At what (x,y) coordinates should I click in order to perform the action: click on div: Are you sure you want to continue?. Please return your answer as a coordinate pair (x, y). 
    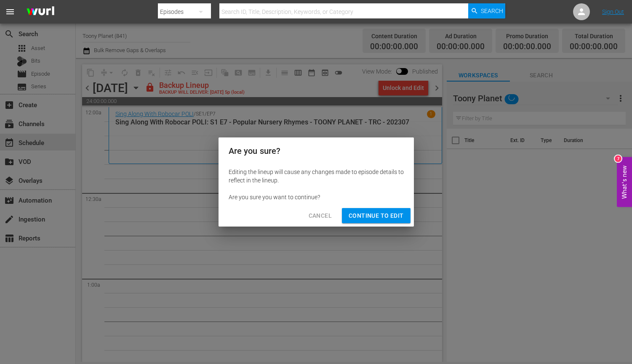
    Looking at the image, I should click on (316, 198).